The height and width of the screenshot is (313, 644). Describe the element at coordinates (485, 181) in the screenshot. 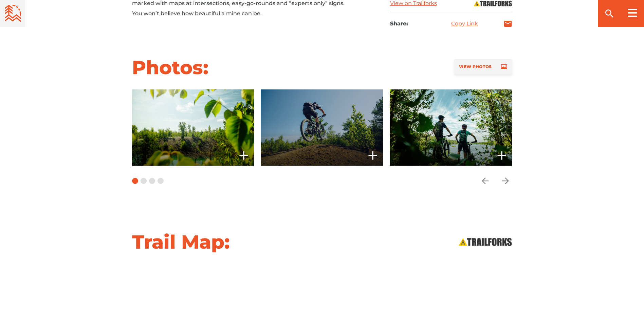

I see `ion-icon: arrow back` at that location.